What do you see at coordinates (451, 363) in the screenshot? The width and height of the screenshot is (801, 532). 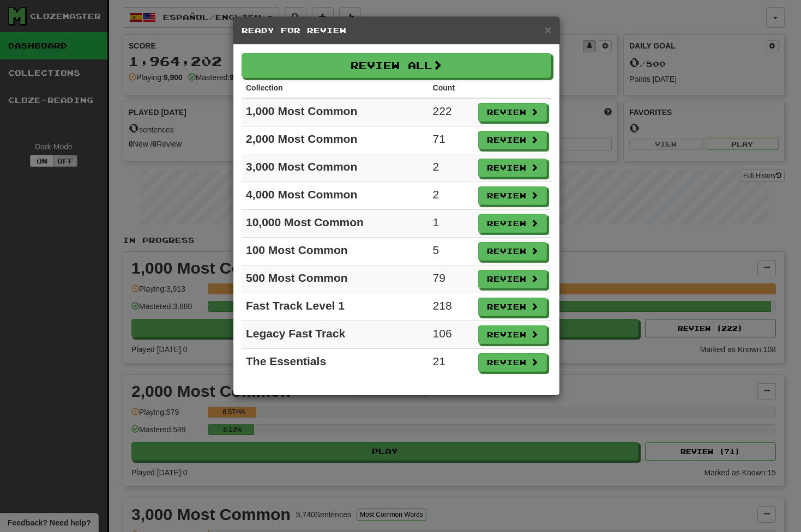 I see `td: 21` at bounding box center [451, 363].